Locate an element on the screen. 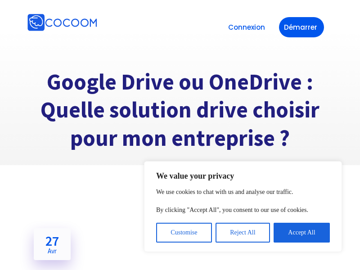 This screenshot has width=360, height=270. span: Avr is located at coordinates (52, 251).